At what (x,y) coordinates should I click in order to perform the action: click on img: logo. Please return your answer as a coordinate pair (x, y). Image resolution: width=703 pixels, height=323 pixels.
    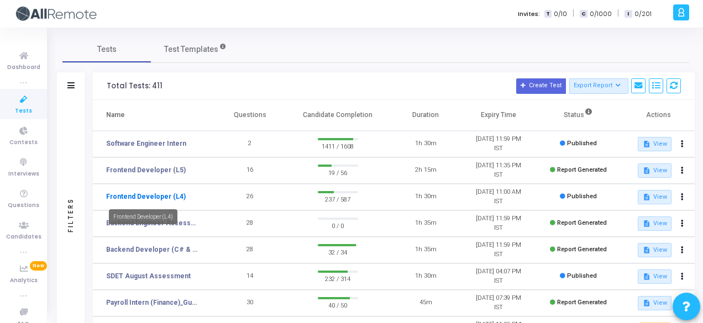
    Looking at the image, I should click on (55, 14).